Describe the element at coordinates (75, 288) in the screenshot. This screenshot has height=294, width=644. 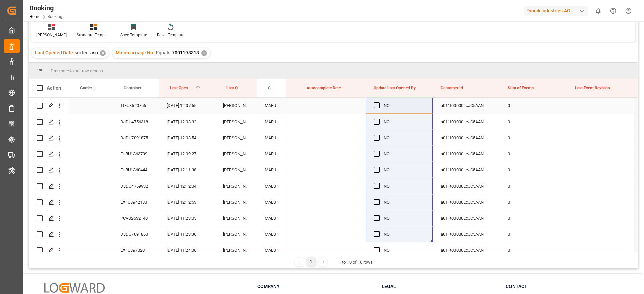
I see `img: Logward Logo` at that location.